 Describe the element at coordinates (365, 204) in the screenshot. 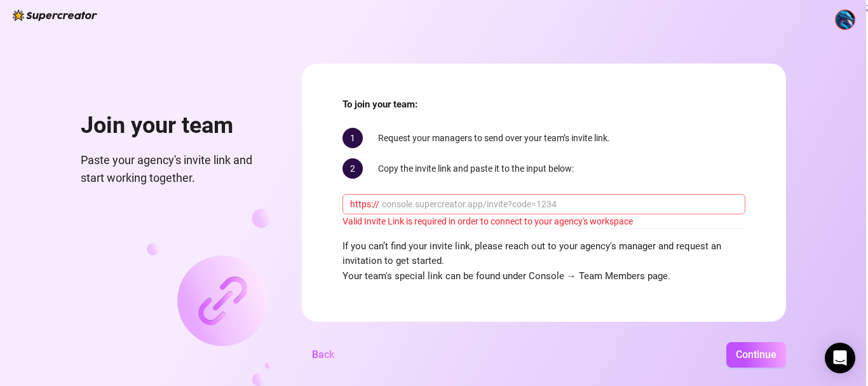

I see `span: https://` at that location.